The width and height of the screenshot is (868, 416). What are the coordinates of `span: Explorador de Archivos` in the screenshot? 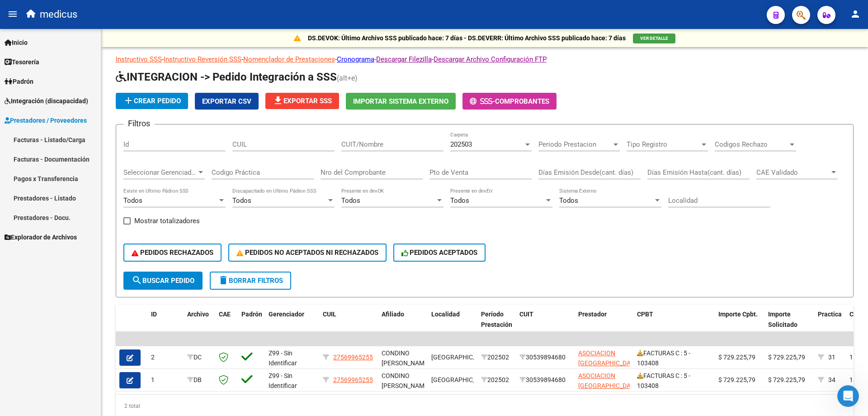 It's located at (41, 237).